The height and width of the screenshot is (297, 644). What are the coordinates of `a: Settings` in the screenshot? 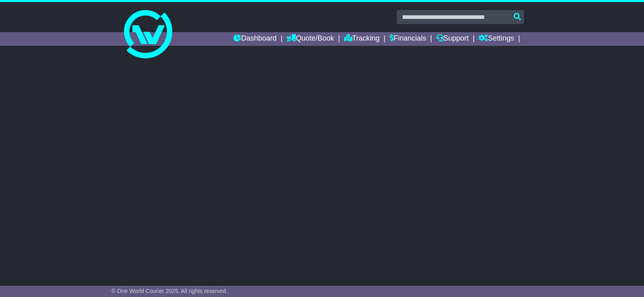 It's located at (496, 39).